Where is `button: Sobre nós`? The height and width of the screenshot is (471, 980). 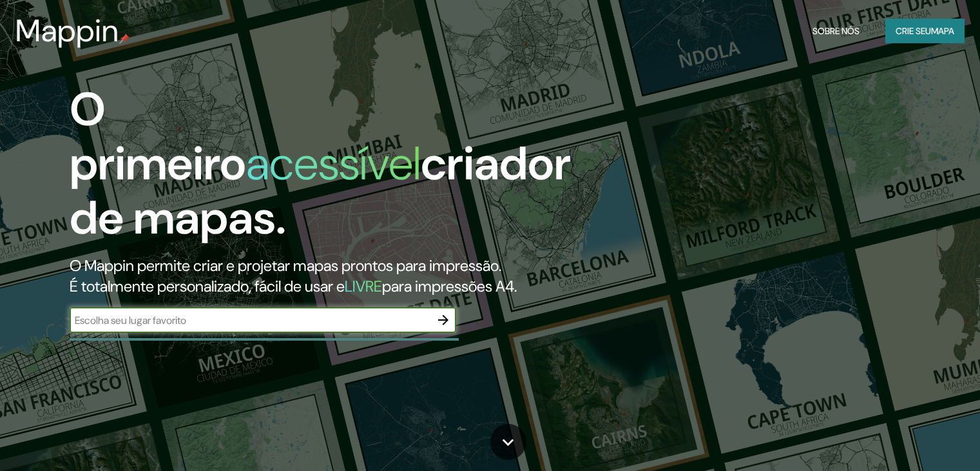 button: Sobre nós is located at coordinates (836, 31).